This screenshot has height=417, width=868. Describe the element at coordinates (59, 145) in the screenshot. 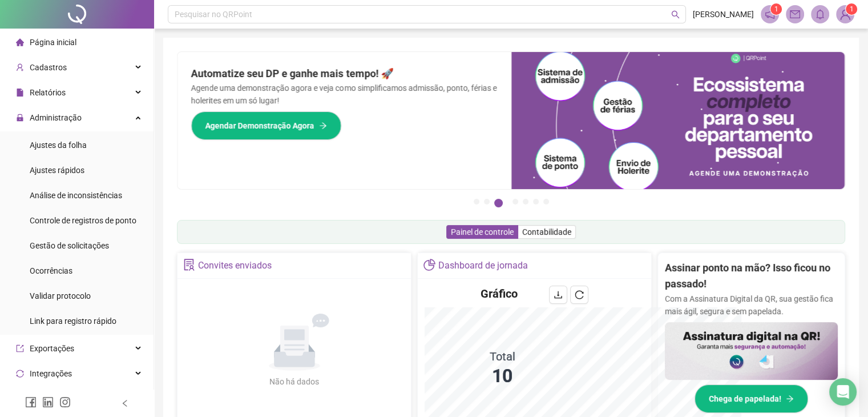

I see `span: Ajustes da folha` at that location.